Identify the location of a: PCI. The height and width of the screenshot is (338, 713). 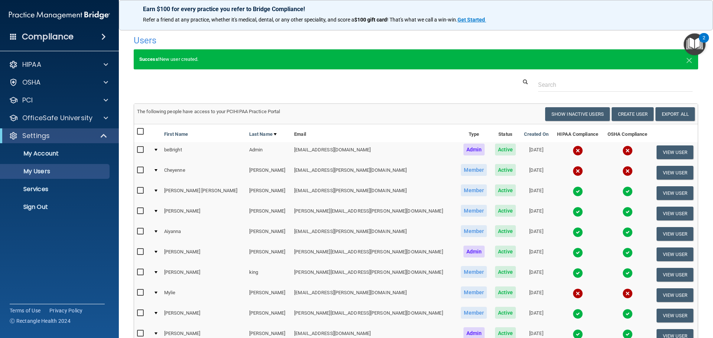
(58, 100).